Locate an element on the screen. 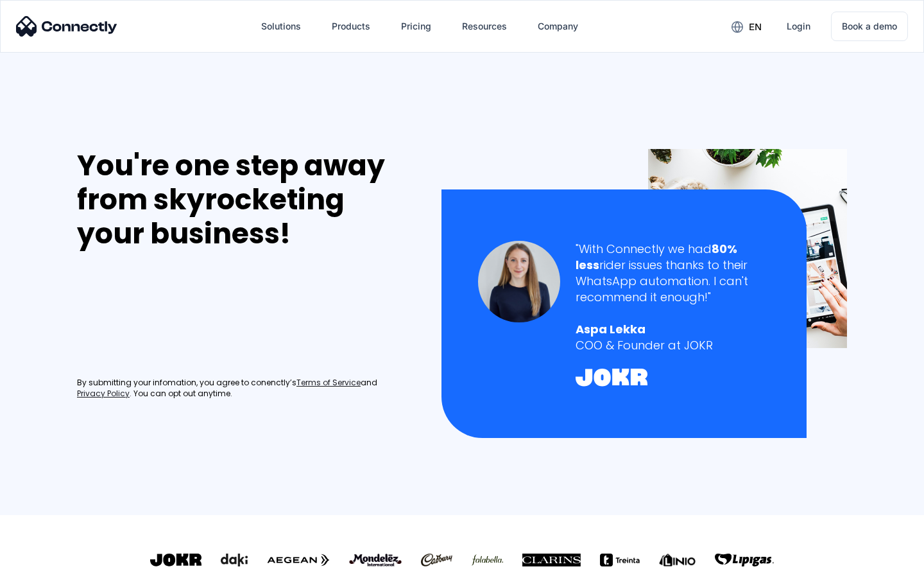 The width and height of the screenshot is (924, 578). div: Pricing is located at coordinates (415, 26).